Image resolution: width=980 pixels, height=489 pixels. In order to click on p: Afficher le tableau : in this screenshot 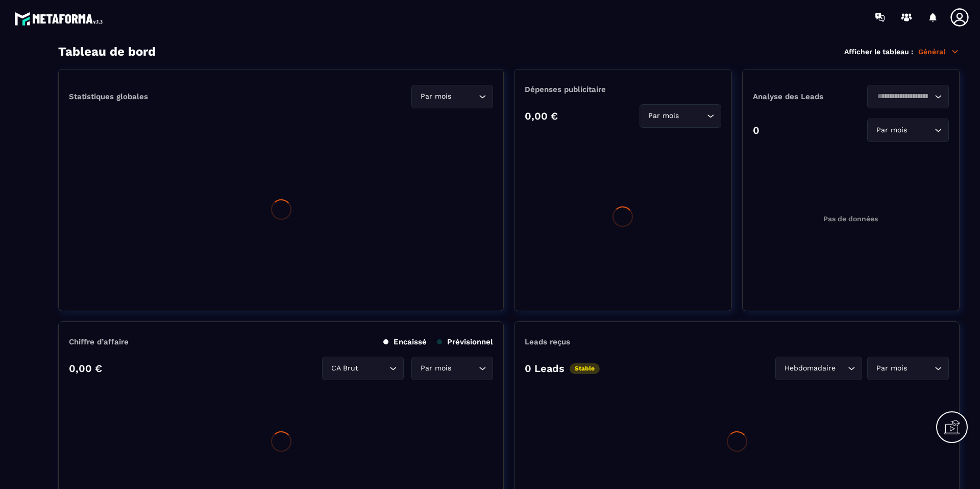, I will do `click(879, 52)`.